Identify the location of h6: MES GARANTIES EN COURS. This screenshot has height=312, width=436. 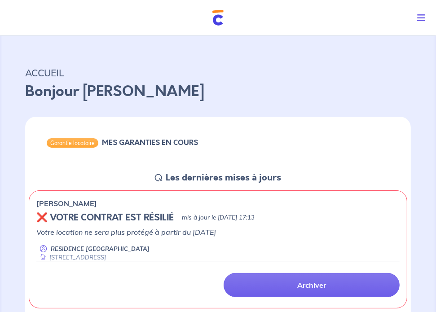
(150, 142).